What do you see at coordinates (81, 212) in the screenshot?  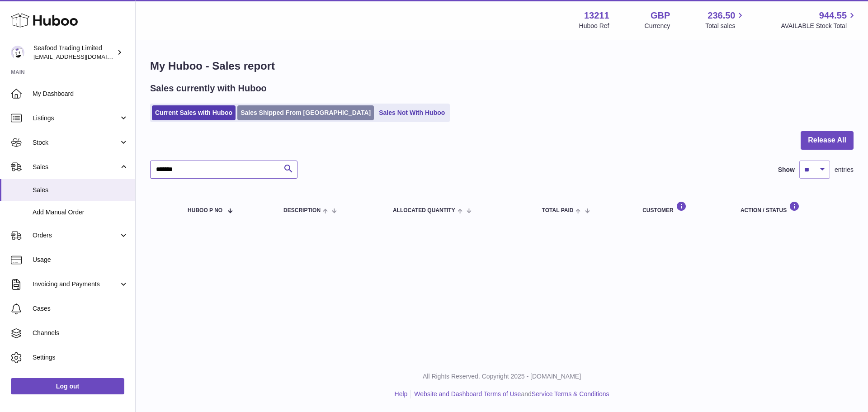 I see `span: Add Manual Order` at bounding box center [81, 212].